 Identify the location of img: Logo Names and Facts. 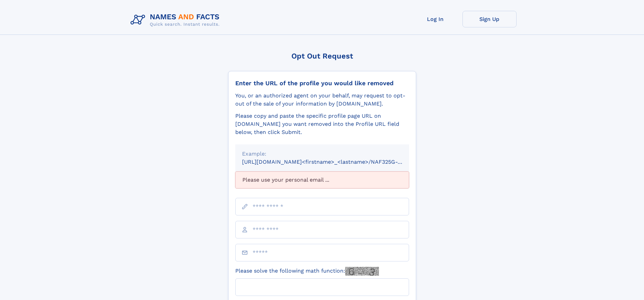
(176, 20).